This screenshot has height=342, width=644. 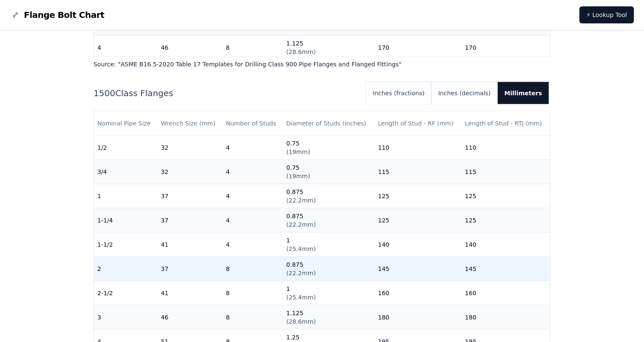 What do you see at coordinates (322, 64) in the screenshot?
I see `p: Source: " ASME B16.5-2020 Table 17 Templates for Drilling Class 900 Pipe Flanges and Flanged Fitt...` at bounding box center [322, 64].